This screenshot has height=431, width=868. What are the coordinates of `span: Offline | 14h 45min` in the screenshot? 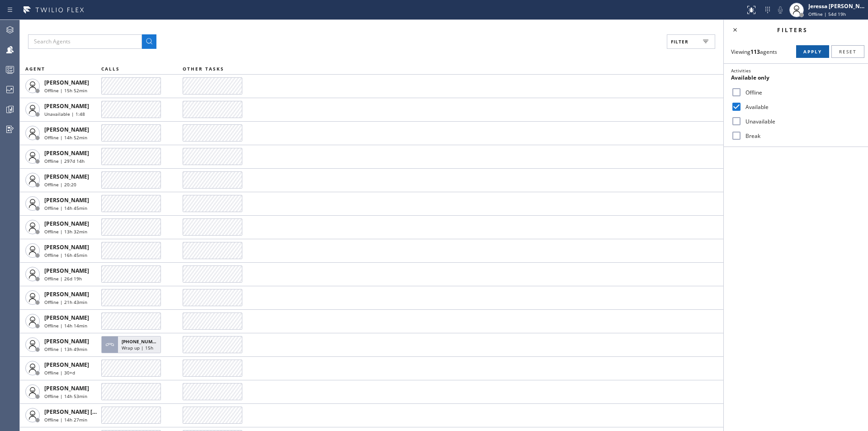 It's located at (66, 208).